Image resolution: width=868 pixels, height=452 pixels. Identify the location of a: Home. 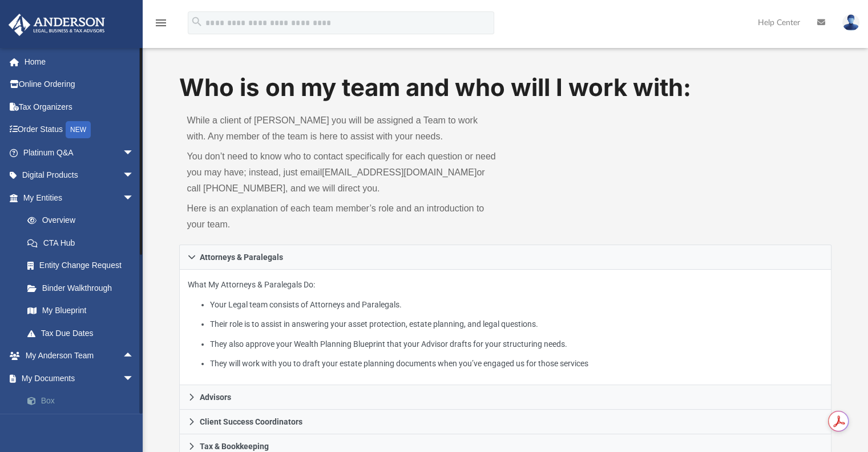
(79, 61).